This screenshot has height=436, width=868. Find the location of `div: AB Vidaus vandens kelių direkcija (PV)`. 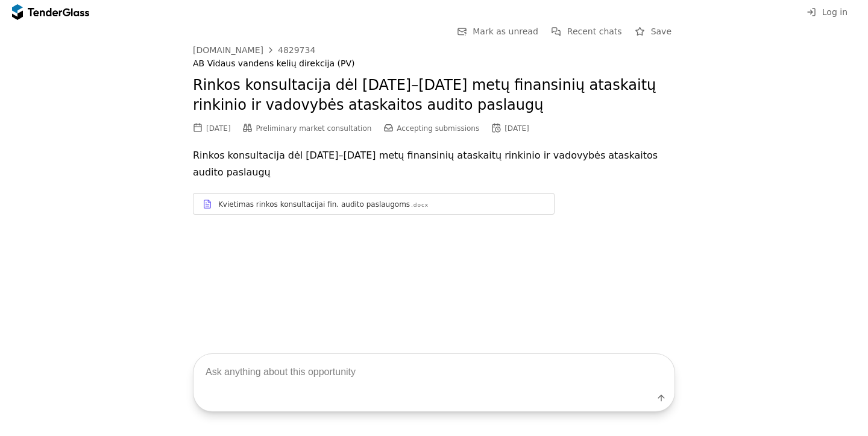

div: AB Vidaus vandens kelių direkcija (PV) is located at coordinates (434, 64).